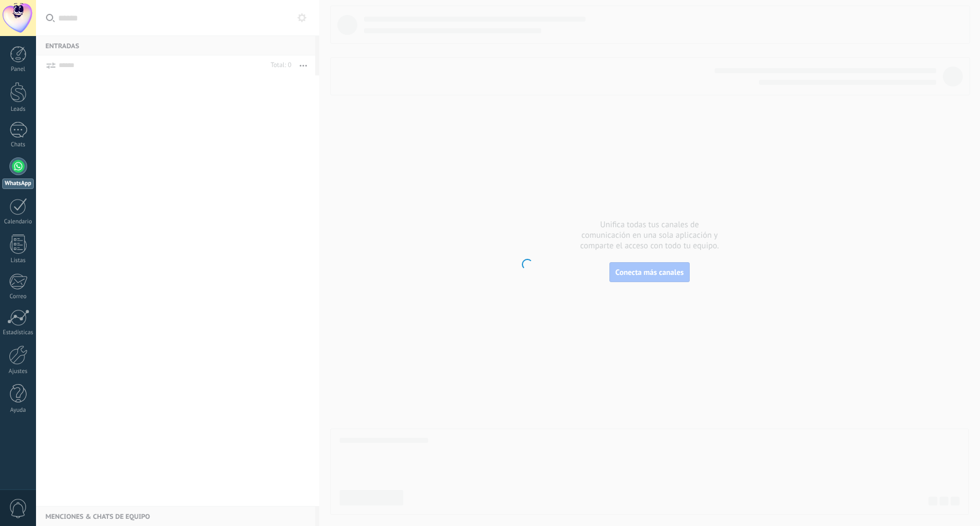 Image resolution: width=980 pixels, height=526 pixels. I want to click on div: Panel, so click(18, 69).